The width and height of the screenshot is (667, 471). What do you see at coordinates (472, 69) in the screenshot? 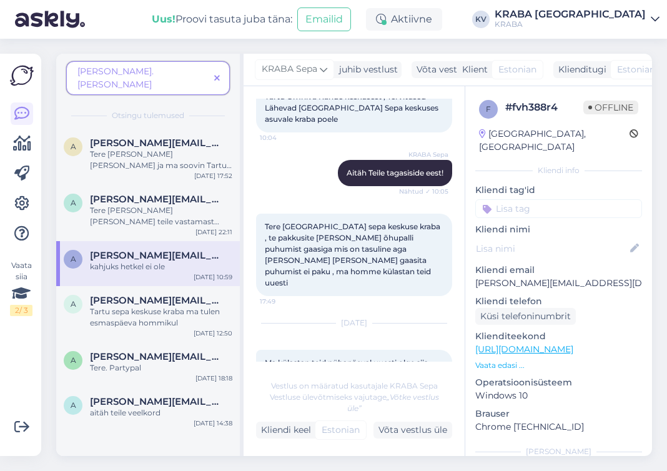
I see `div: Klient` at bounding box center [472, 69].